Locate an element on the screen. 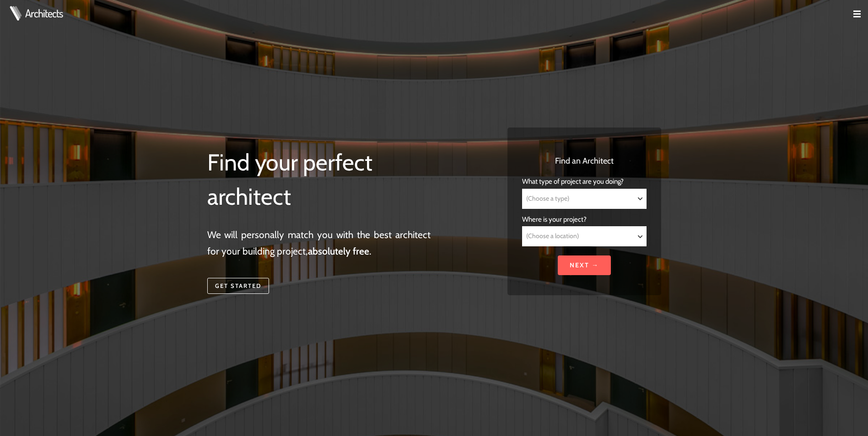 The height and width of the screenshot is (436, 868). p: We will personally match you with the best architect for your building project, . is located at coordinates (318, 243).